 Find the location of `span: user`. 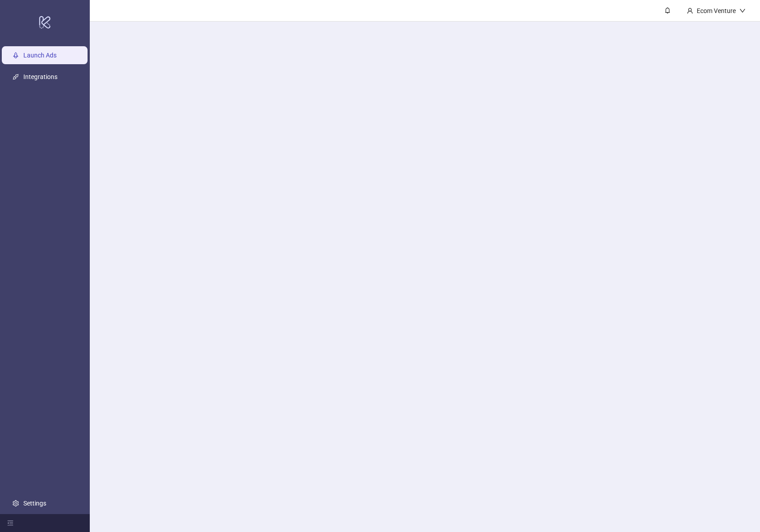

span: user is located at coordinates (690, 11).